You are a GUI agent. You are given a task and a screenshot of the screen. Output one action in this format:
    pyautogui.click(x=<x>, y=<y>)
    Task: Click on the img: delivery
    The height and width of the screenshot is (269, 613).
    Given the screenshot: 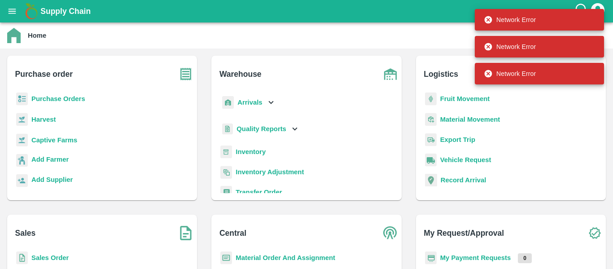 What is the action you would take?
    pyautogui.click(x=431, y=140)
    